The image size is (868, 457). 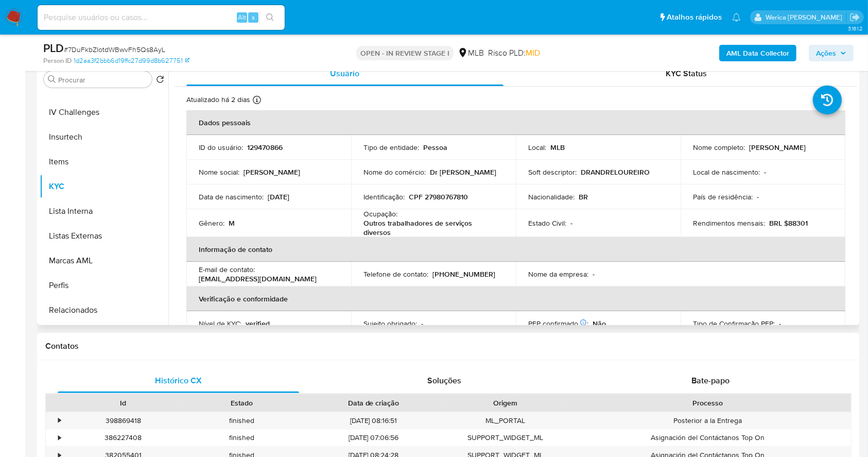 I want to click on span: MID, so click(x=533, y=52).